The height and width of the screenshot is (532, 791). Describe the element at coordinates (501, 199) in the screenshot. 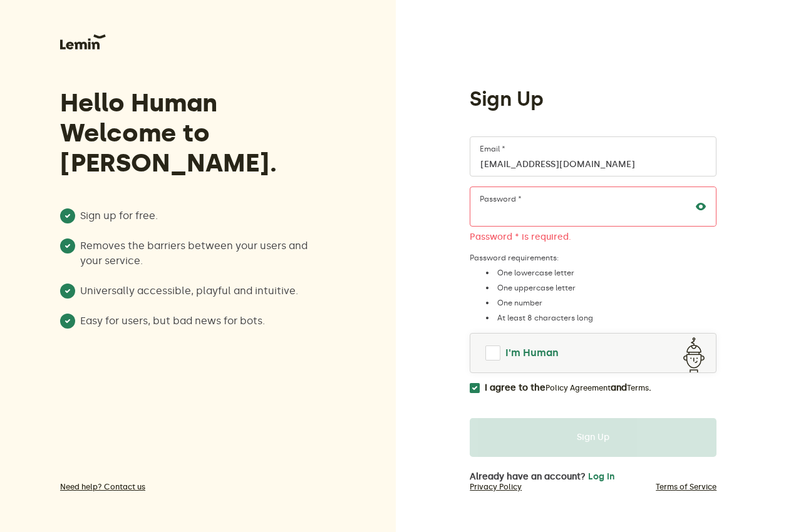

I see `label: Password *` at that location.